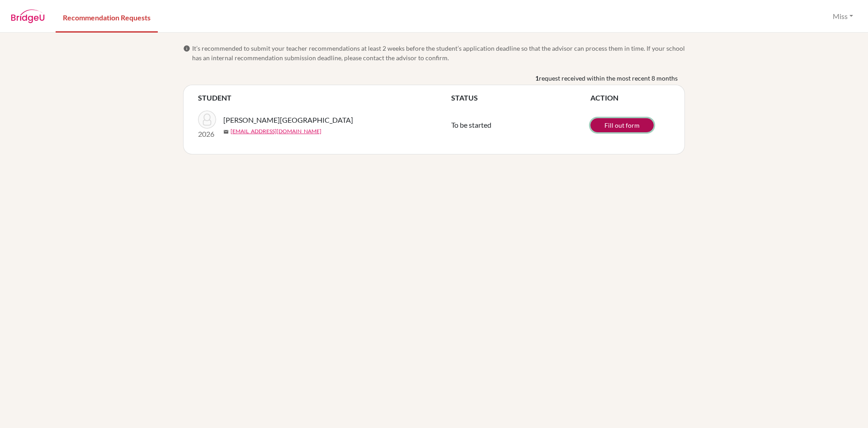 The height and width of the screenshot is (428, 868). What do you see at coordinates (27, 17) in the screenshot?
I see `img: BridgeU logo` at bounding box center [27, 17].